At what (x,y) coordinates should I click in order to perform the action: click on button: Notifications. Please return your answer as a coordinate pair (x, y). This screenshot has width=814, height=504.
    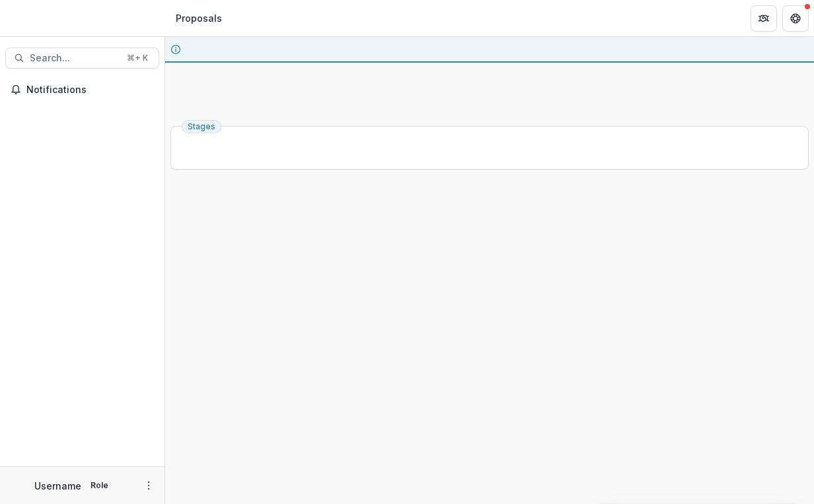
    Looking at the image, I should click on (82, 89).